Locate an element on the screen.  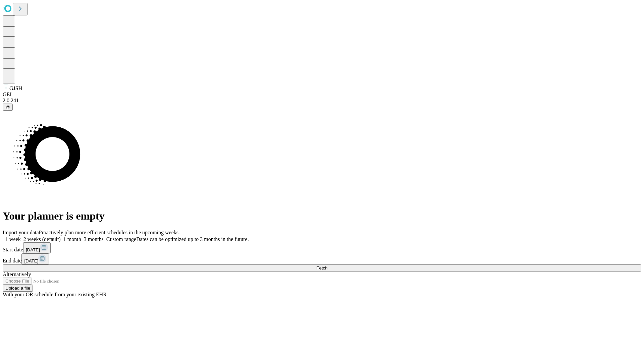
div: Start date is located at coordinates (322, 248).